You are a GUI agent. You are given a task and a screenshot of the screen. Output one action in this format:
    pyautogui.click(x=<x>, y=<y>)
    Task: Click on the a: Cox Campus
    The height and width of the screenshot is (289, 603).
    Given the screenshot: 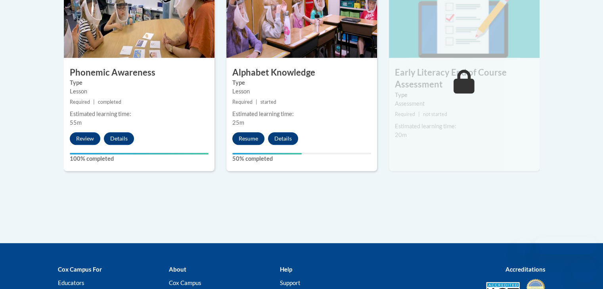 What is the action you would take?
    pyautogui.click(x=185, y=283)
    